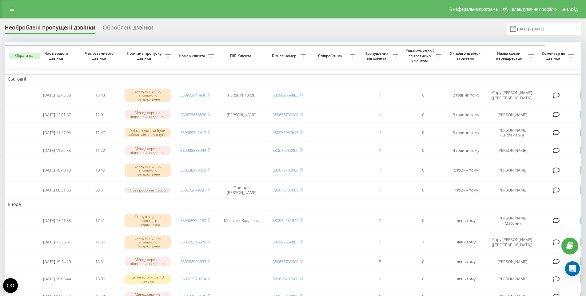  What do you see at coordinates (242, 56) in the screenshot?
I see `span: ПІБ Клієнта` at bounding box center [242, 56].